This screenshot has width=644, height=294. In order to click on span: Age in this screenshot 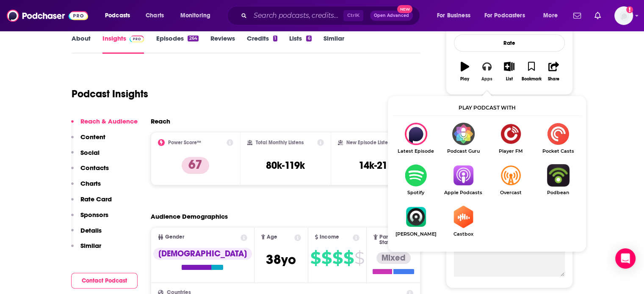, I will do `click(272, 237)`.